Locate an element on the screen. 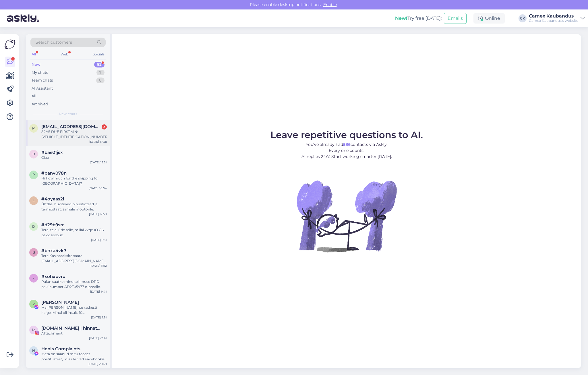 The height and width of the screenshot is (375, 588). span: #bae21jsx is located at coordinates (52, 153).